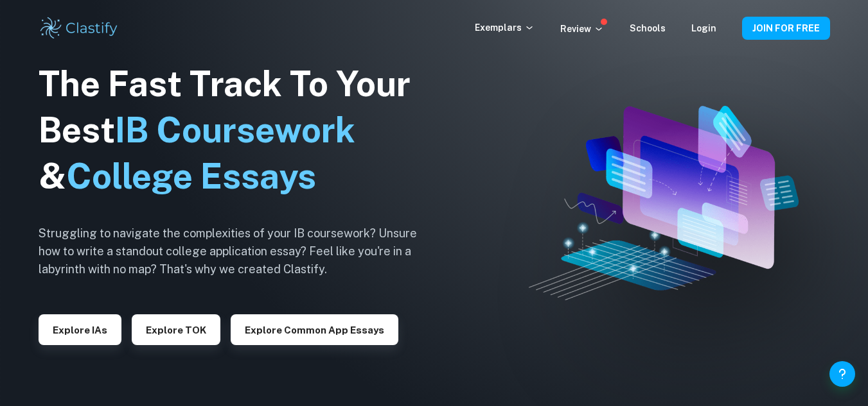 The width and height of the screenshot is (868, 406). What do you see at coordinates (504, 28) in the screenshot?
I see `p: Exemplars` at bounding box center [504, 28].